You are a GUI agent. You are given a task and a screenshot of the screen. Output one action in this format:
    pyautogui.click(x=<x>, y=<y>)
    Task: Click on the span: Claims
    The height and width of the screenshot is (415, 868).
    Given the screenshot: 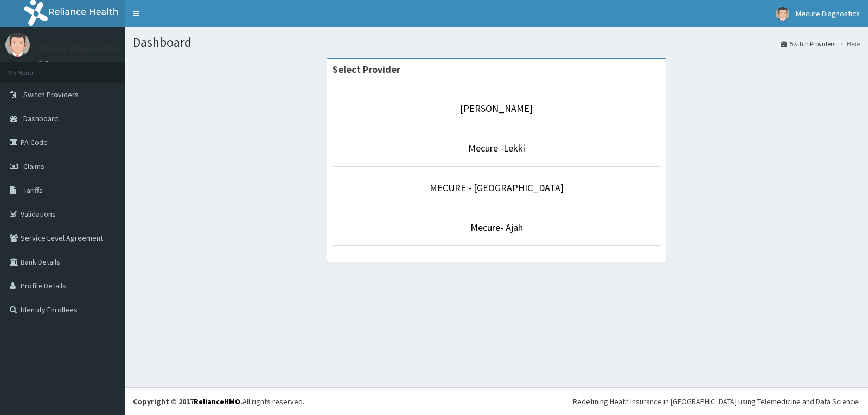 What is the action you would take?
    pyautogui.click(x=33, y=167)
    